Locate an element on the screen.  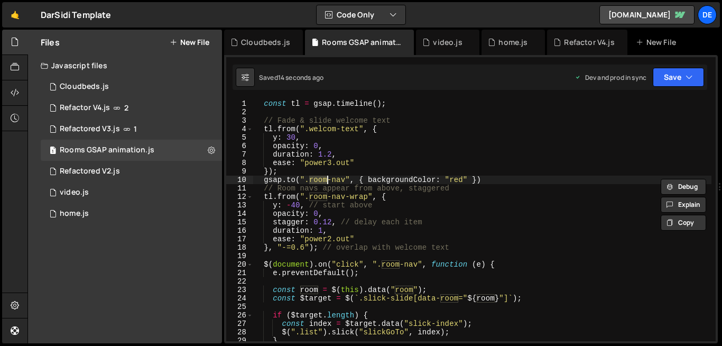
div: 29 is located at coordinates (239, 340).